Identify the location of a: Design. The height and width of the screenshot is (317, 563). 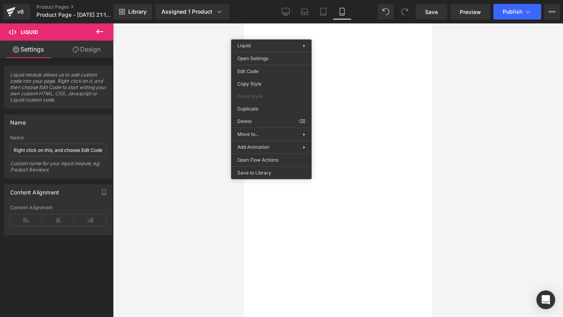
(86, 49).